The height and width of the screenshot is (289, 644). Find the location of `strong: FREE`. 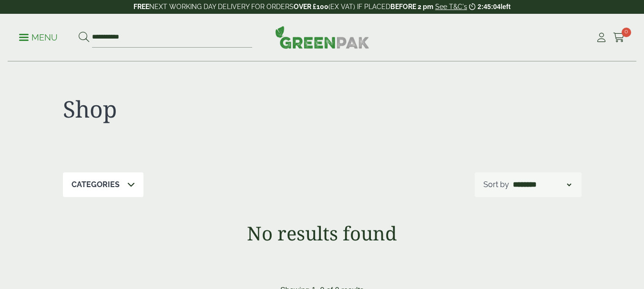

strong: FREE is located at coordinates (141, 7).